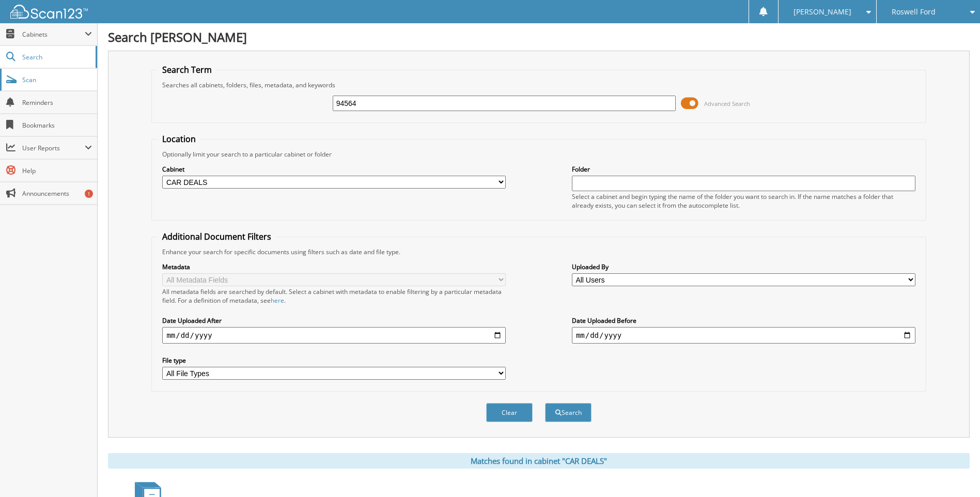 This screenshot has height=497, width=980. Describe the element at coordinates (334, 336) in the screenshot. I see `input: start` at that location.